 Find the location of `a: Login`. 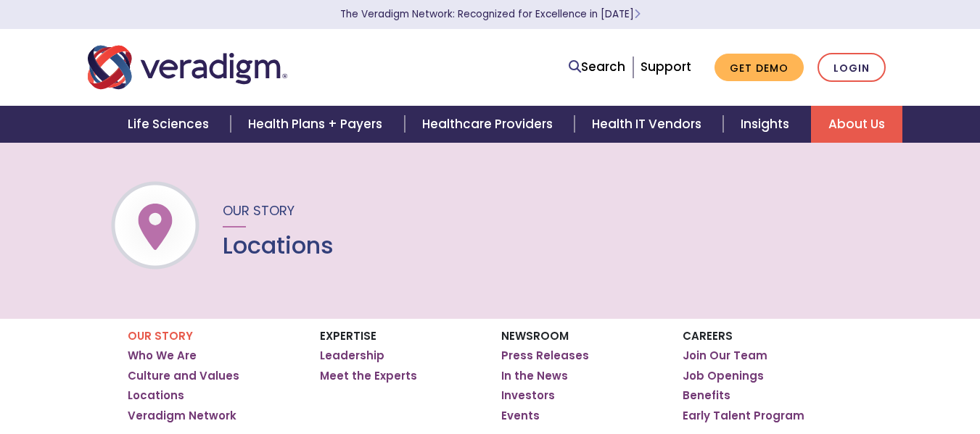

a: Login is located at coordinates (851, 68).